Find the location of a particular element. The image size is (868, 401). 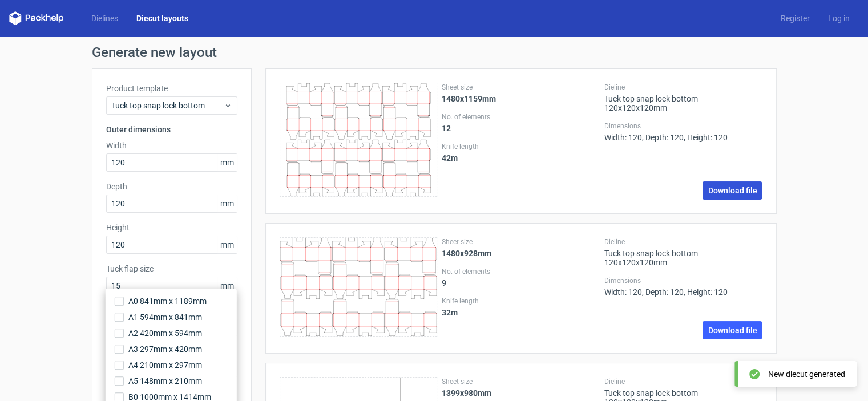

strong: 42 m is located at coordinates (449, 158).